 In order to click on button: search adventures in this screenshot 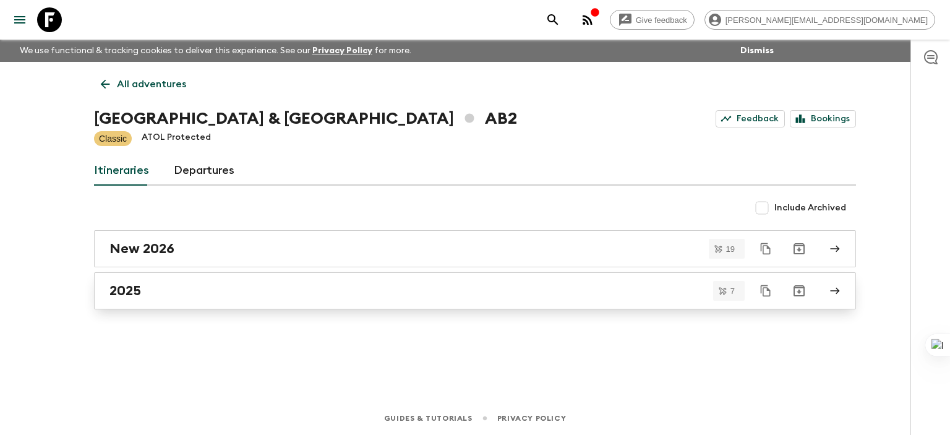, I will do `click(553, 20)`.